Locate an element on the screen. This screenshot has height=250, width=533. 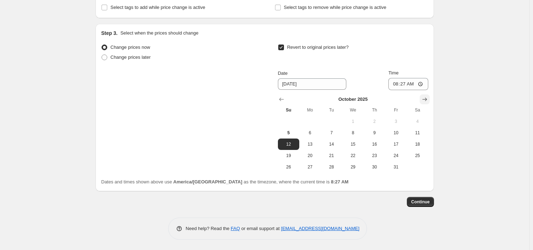
span: 16 is located at coordinates (375, 144).